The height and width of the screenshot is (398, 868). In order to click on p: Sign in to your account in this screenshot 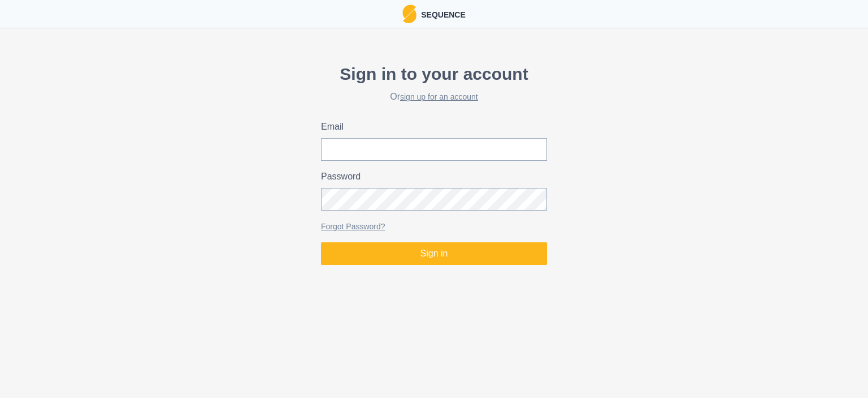, I will do `click(434, 74)`.